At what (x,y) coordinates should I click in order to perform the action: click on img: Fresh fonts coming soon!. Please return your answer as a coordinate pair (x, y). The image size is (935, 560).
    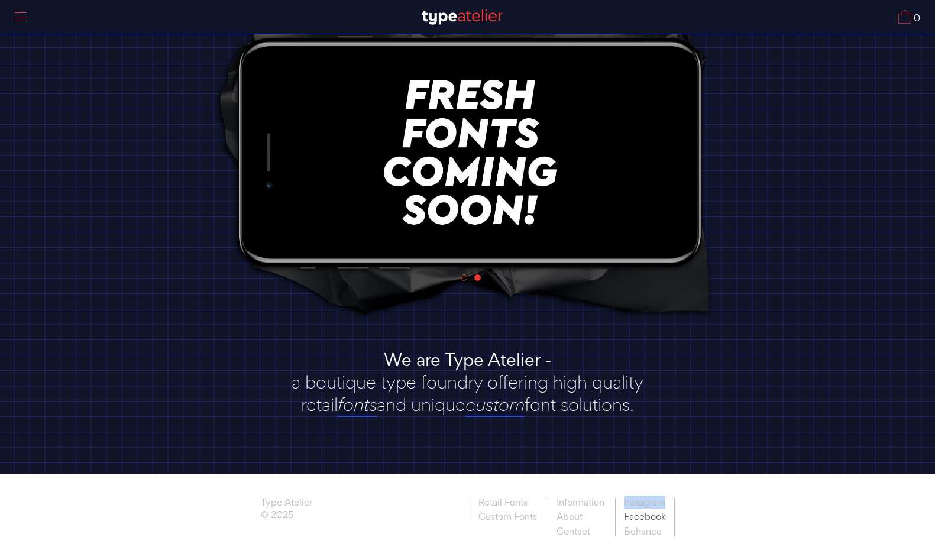
    Looking at the image, I should click on (470, 151).